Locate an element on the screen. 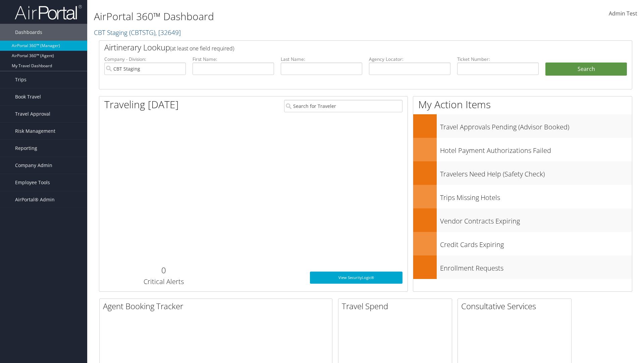  label: Last Name: is located at coordinates (322, 59).